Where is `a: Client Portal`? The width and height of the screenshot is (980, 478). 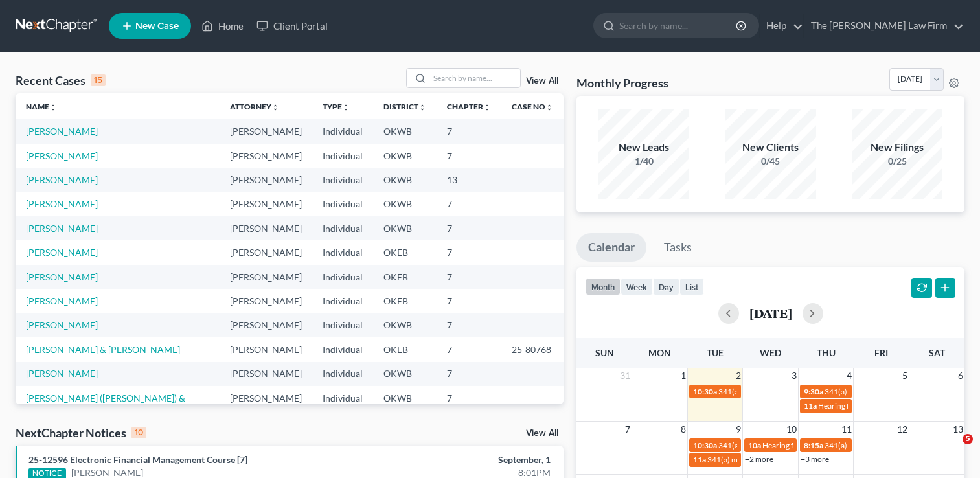 a: Client Portal is located at coordinates (292, 26).